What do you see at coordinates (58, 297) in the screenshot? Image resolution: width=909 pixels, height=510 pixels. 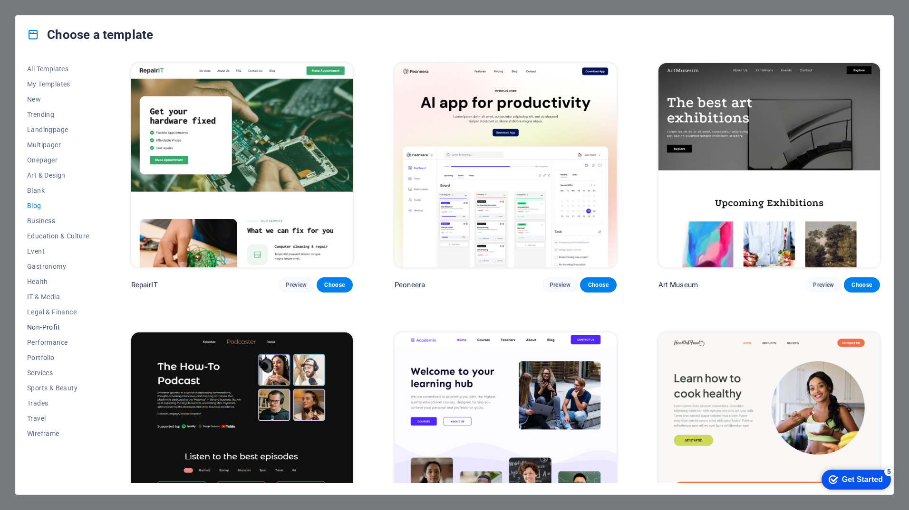 I see `button: IT & Media` at bounding box center [58, 297].